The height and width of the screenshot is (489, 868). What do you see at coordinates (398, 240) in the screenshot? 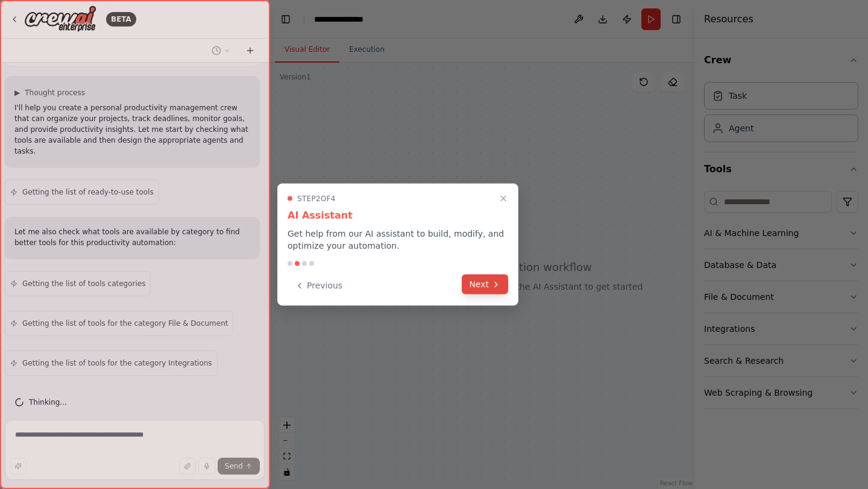
I see `p: Get help from our AI assistant to build, modify, and optimize your automation.` at bounding box center [398, 240].